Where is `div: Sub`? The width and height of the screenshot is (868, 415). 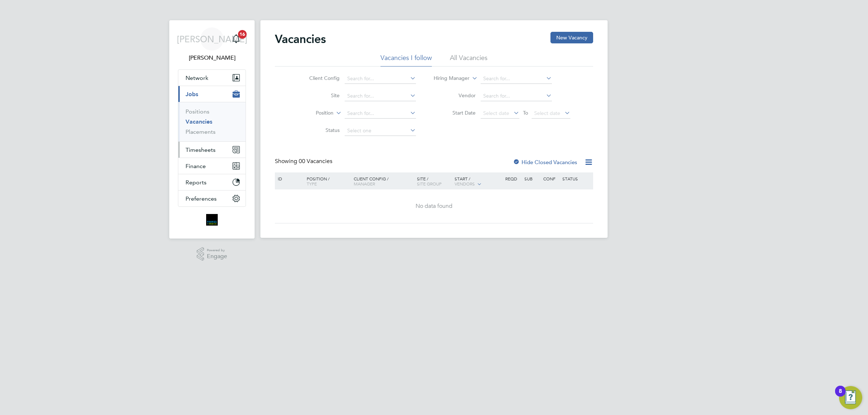
div: Sub is located at coordinates (532, 179).